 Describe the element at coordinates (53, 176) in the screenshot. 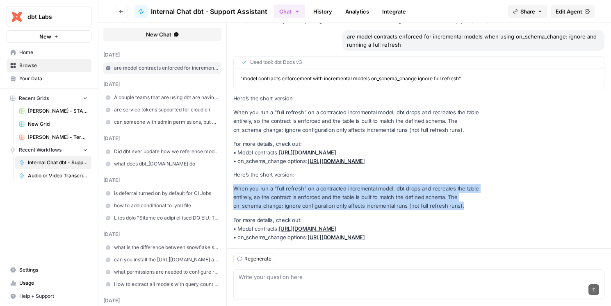

I see `a: Audio or Video Transcription with Summary` at that location.